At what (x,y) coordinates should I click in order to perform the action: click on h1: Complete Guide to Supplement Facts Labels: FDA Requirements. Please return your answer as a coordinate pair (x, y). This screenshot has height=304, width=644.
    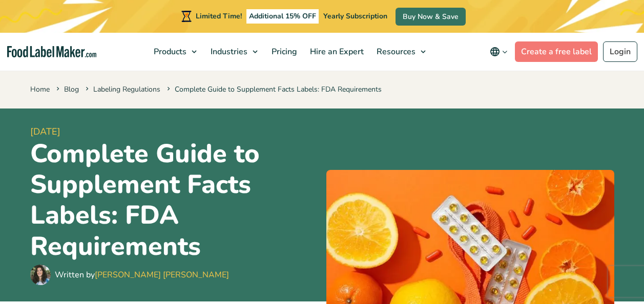
    Looking at the image, I should click on (174, 200).